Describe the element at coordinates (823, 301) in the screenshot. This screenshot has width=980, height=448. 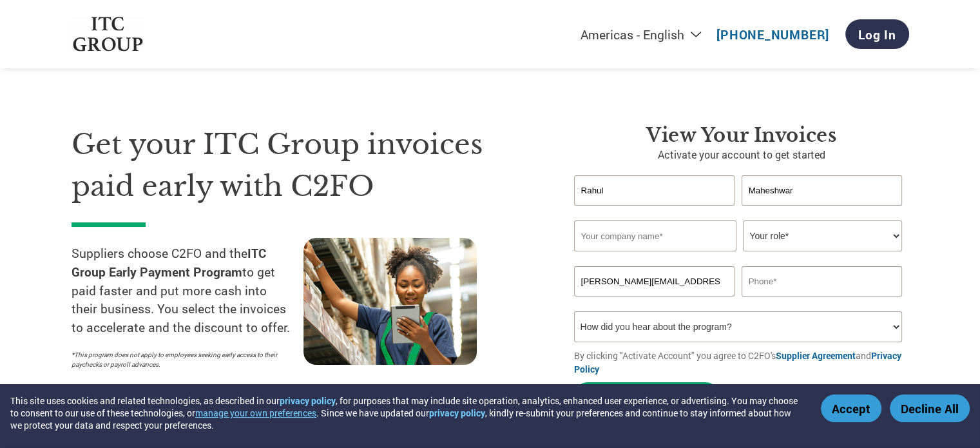
I see `div: Inavlid Phone Number` at that location.